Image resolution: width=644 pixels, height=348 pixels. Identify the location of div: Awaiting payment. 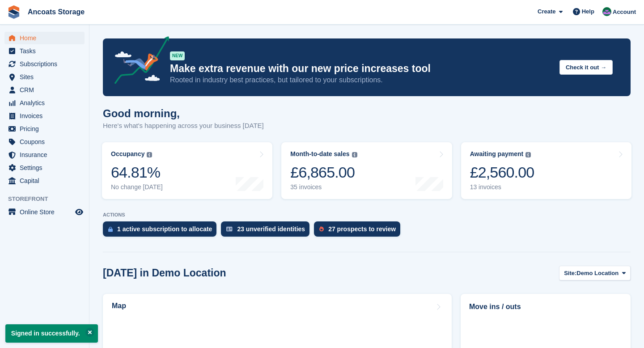
(497, 154).